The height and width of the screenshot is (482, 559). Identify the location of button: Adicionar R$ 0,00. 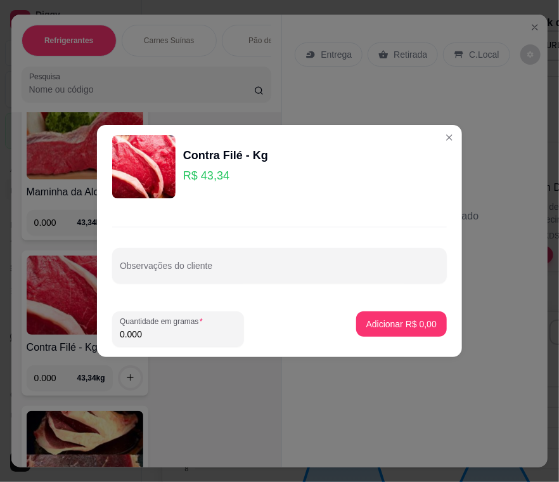
(401, 324).